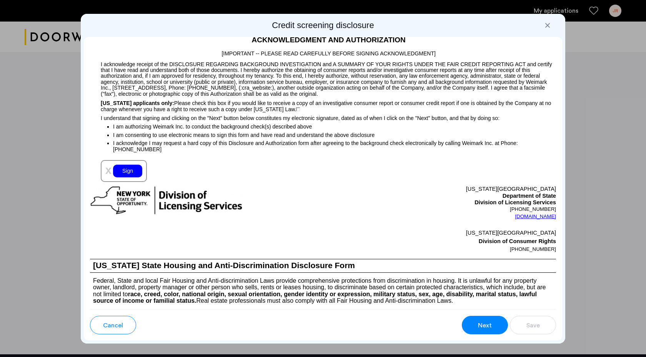  I want to click on p: I acknowledge I may request a hard copy of this Disclosure and Authorization form after agreeing ..., so click(334, 146).